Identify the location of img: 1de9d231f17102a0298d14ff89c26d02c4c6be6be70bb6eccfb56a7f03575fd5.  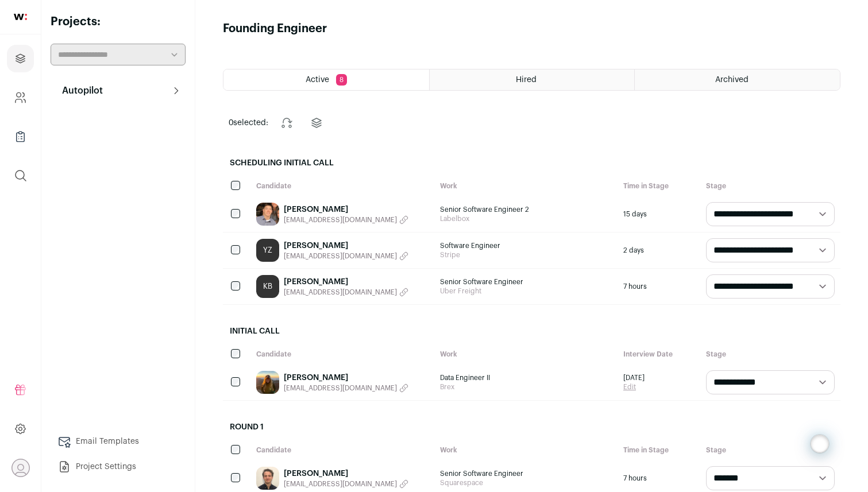
(268, 478).